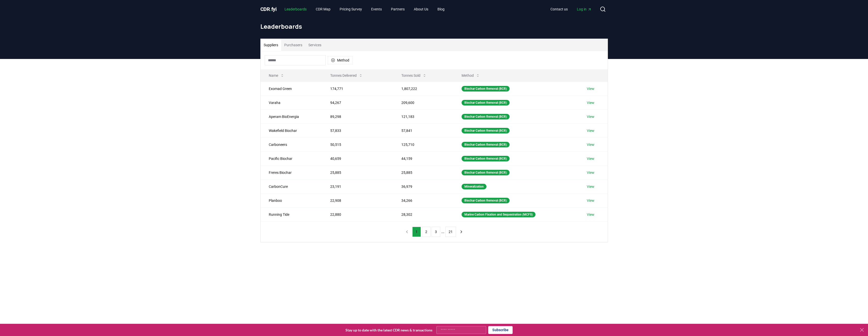 The image size is (868, 336). What do you see at coordinates (584, 9) in the screenshot?
I see `a: Log in` at bounding box center [584, 9].